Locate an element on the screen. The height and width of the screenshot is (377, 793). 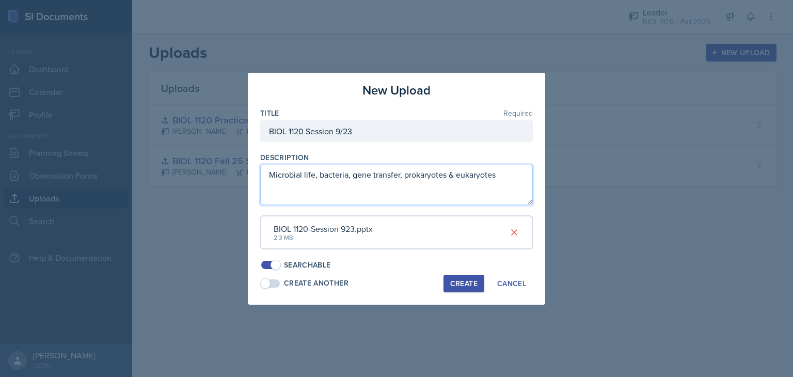
button: Create is located at coordinates (464, 284).